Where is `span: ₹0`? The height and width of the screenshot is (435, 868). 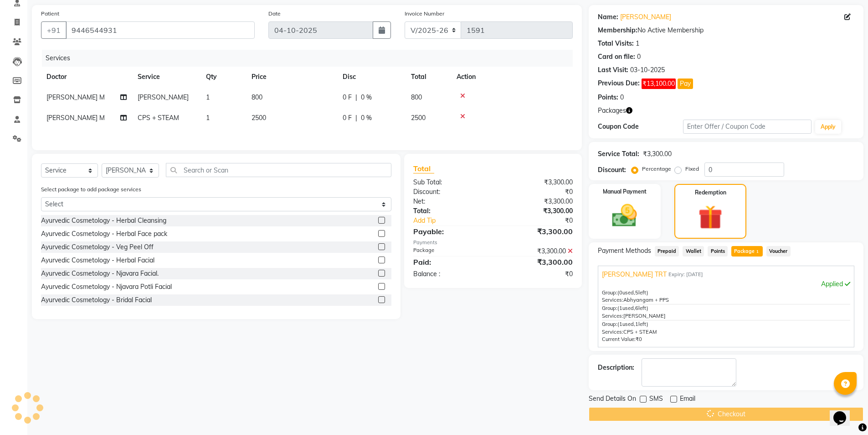
span: ₹0 is located at coordinates (639, 339).